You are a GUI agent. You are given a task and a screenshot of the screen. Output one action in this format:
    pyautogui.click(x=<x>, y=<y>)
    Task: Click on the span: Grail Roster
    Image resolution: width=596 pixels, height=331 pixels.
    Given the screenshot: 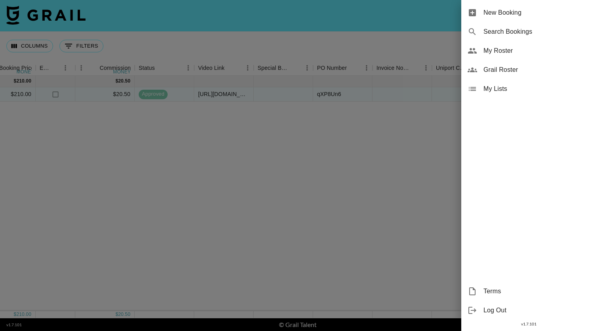 What is the action you would take?
    pyautogui.click(x=537, y=70)
    